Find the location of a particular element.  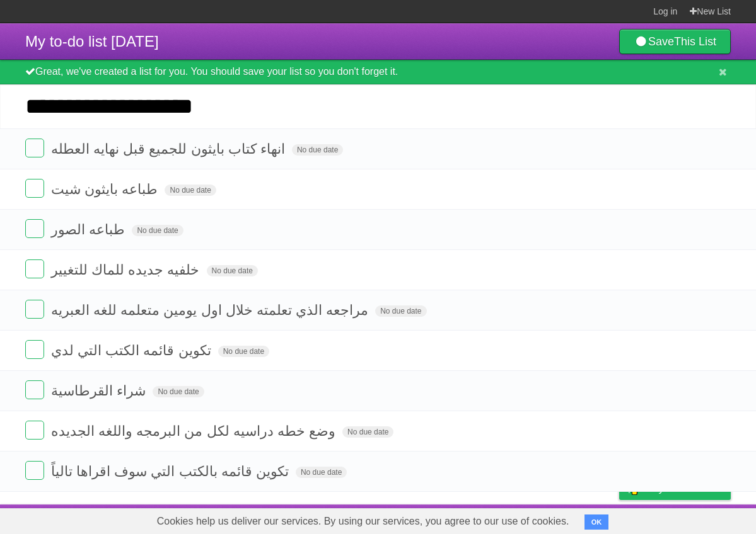

a: Developers is located at coordinates (518, 520).